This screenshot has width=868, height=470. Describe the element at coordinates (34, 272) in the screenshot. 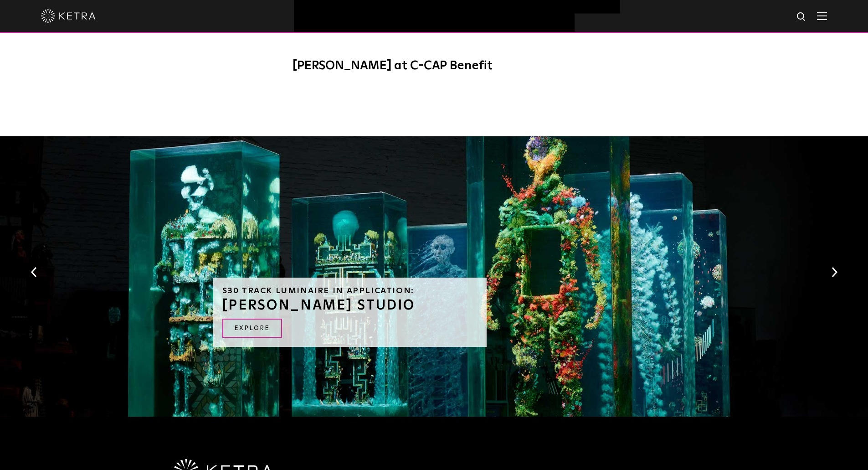

I see `button: Previous` at that location.